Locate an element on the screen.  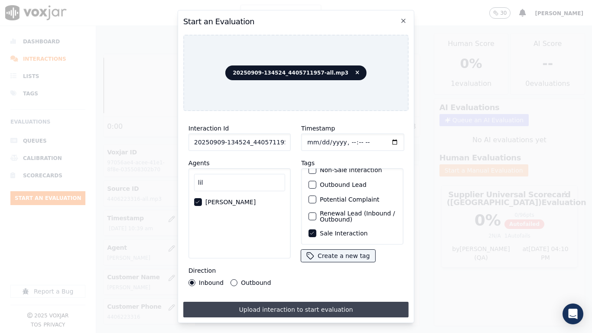
input: Search Agents... is located at coordinates (240, 183).